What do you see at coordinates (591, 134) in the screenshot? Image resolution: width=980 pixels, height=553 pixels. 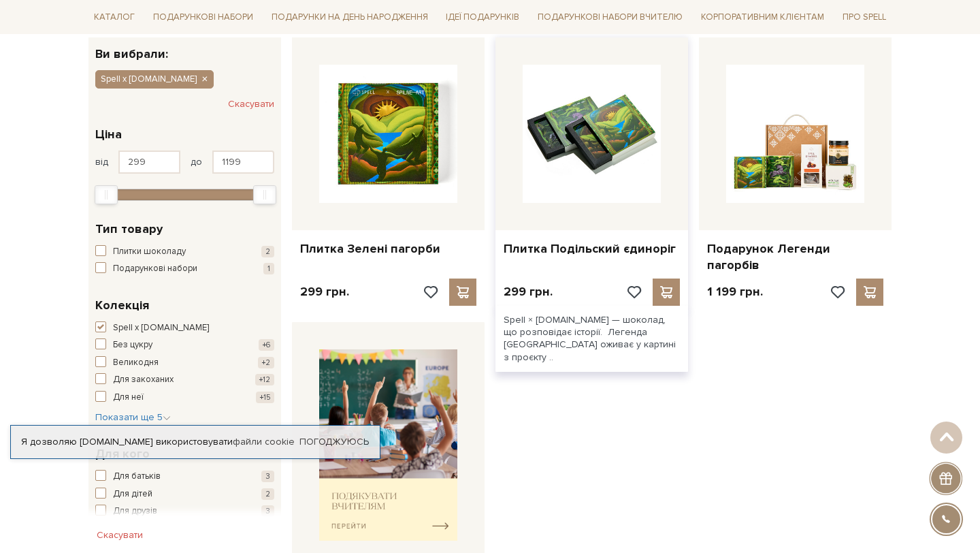 I see `img: Плитка Подільский єдиноріг` at bounding box center [591, 134].